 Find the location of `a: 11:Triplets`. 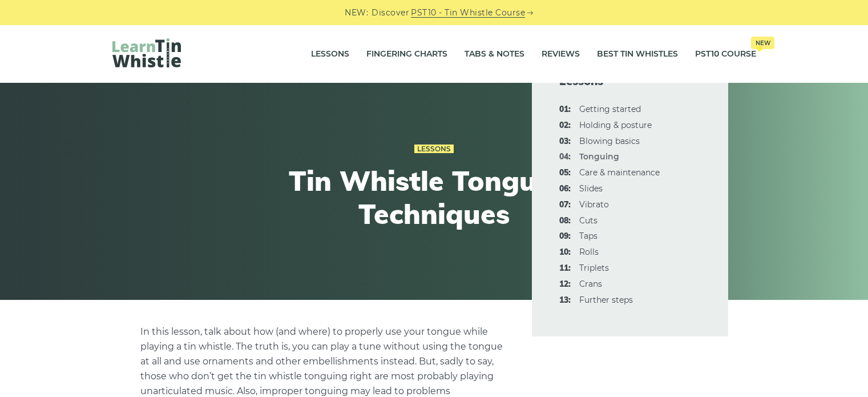

a: 11:Triplets is located at coordinates (594, 268).